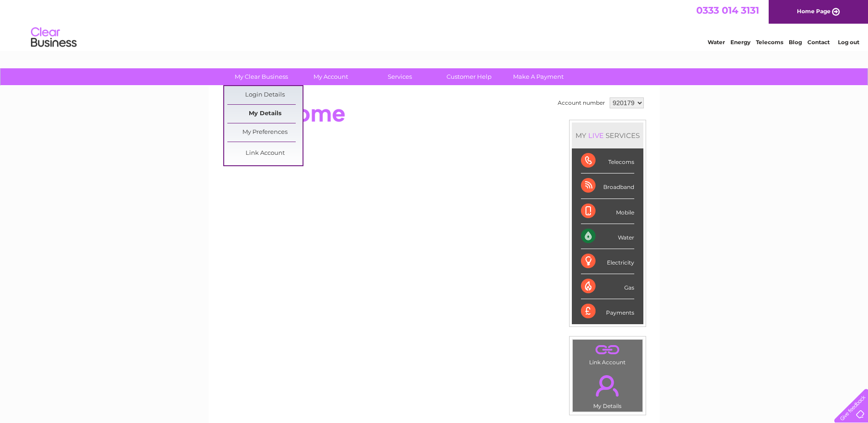 This screenshot has height=423, width=868. Describe the element at coordinates (795, 42) in the screenshot. I see `a: Blog` at that location.